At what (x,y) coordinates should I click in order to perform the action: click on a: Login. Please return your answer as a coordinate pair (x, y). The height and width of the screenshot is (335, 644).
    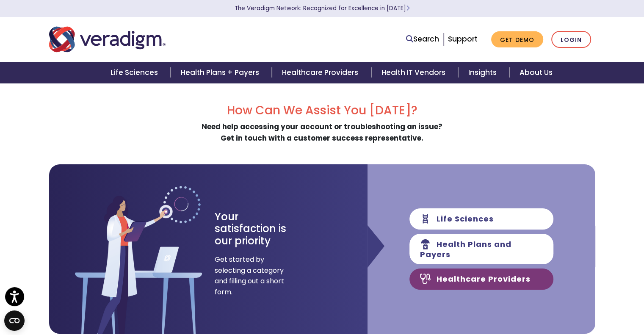
    Looking at the image, I should click on (571, 39).